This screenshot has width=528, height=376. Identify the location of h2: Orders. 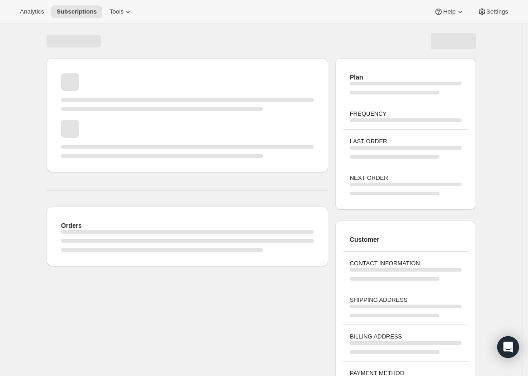
(187, 226).